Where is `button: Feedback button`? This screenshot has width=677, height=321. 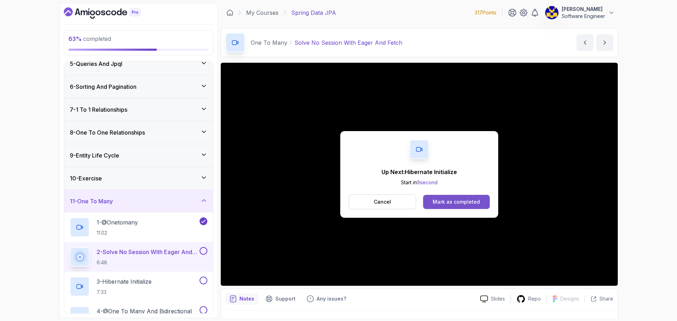
button: Feedback button is located at coordinates (326, 299).